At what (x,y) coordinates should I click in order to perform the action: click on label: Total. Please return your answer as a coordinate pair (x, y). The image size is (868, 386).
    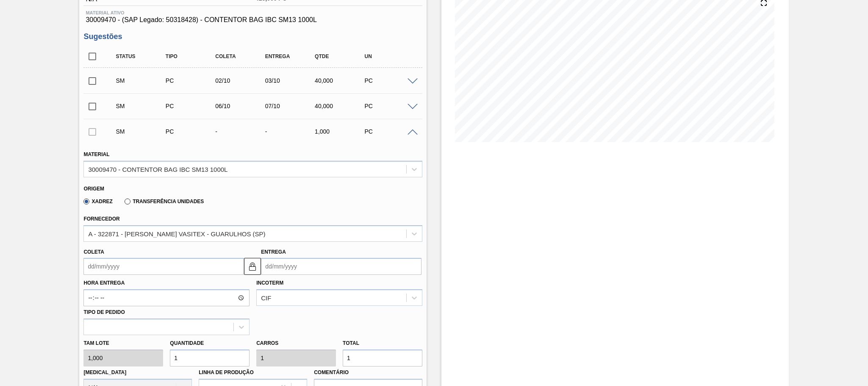
    Looking at the image, I should click on (351, 343).